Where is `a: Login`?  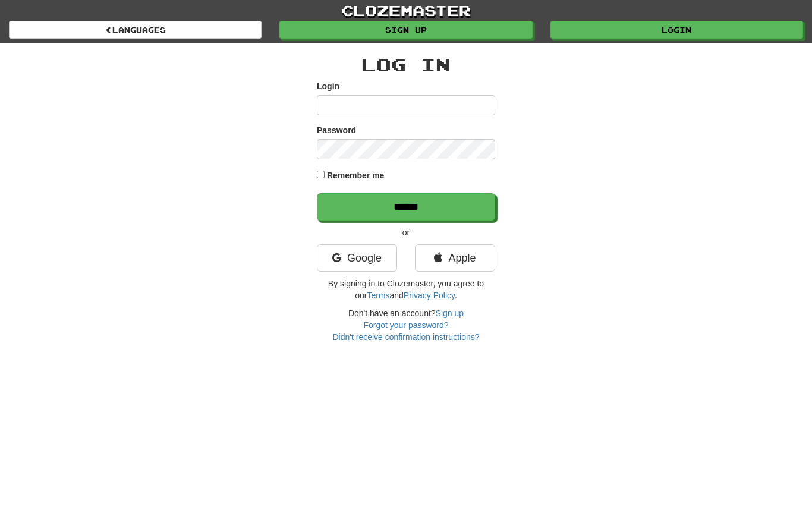 a: Login is located at coordinates (676, 29).